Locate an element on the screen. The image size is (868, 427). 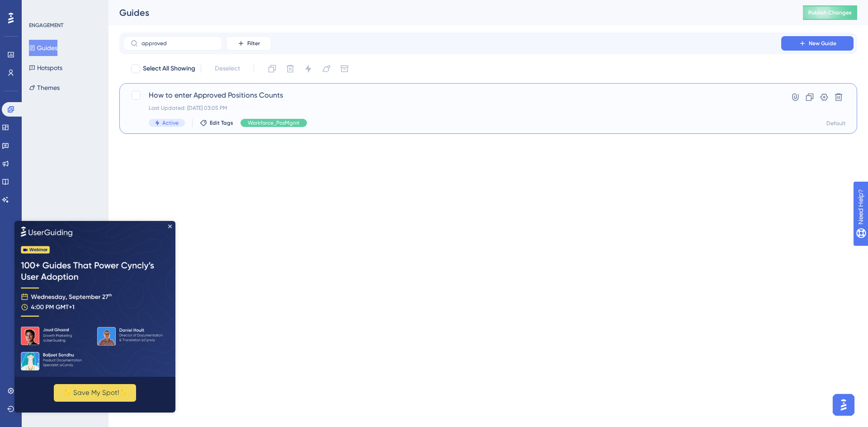
span: Workforce_PosMgmt is located at coordinates (273, 123).